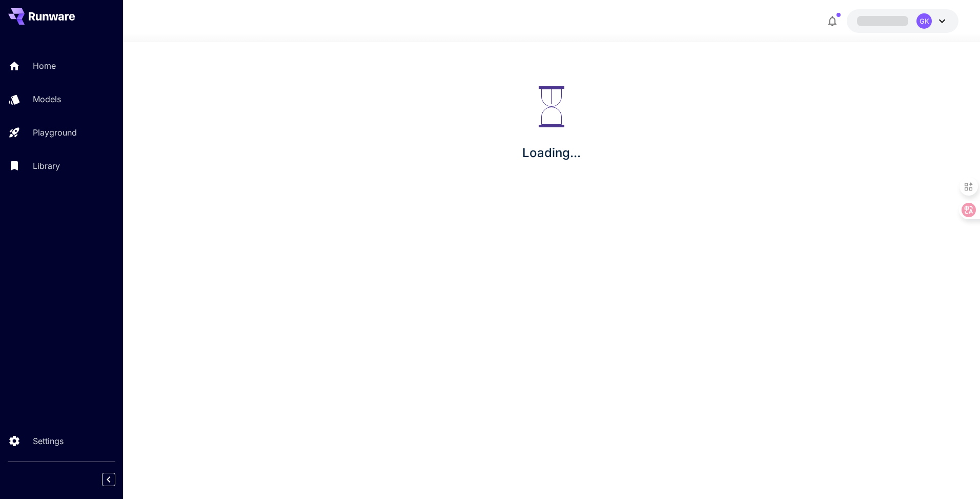 The width and height of the screenshot is (980, 499). Describe the element at coordinates (44, 65) in the screenshot. I see `p: Home` at that location.